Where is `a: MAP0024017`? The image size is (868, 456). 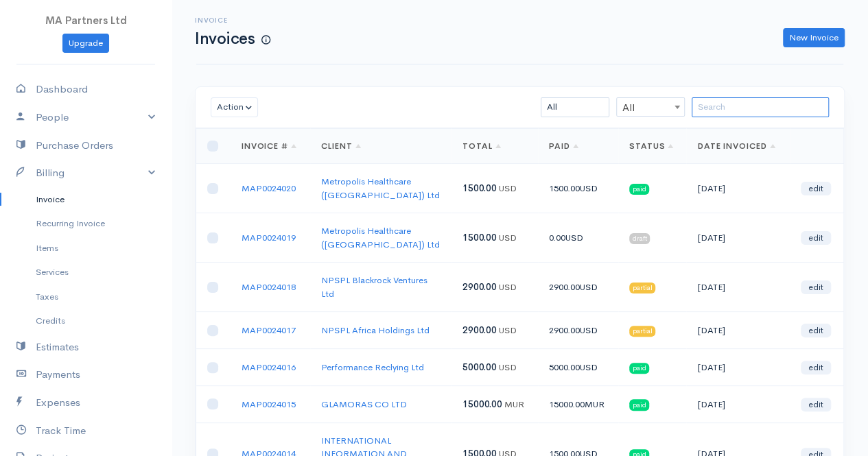
a: MAP0024017 is located at coordinates (268, 329).